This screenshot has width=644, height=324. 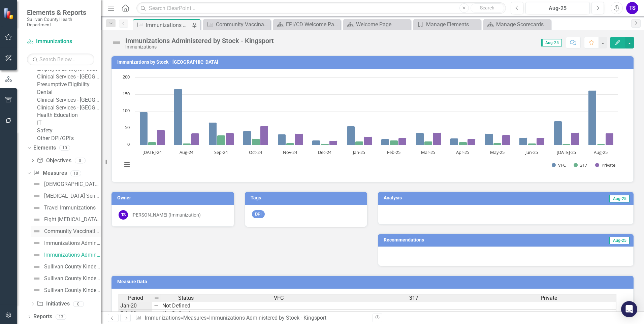 What do you see at coordinates (264, 135) in the screenshot?
I see `path: Oct-24, 57. Private.` at bounding box center [264, 135].